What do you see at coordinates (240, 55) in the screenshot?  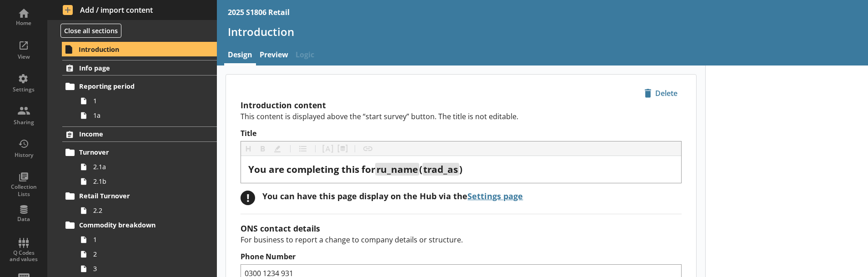 I see `a: Design` at bounding box center [240, 55].